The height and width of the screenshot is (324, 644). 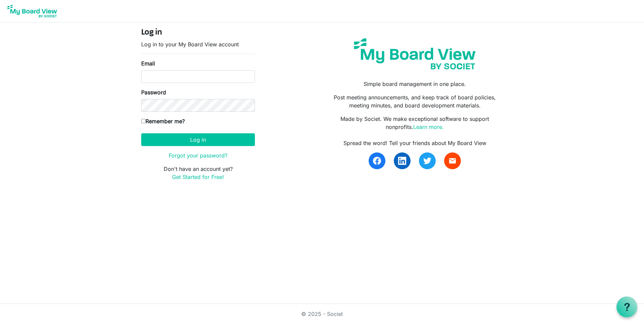 What do you see at coordinates (415, 123) in the screenshot?
I see `p: Made by Societ. We make exceptional software to support nonprofits.` at bounding box center [415, 123].